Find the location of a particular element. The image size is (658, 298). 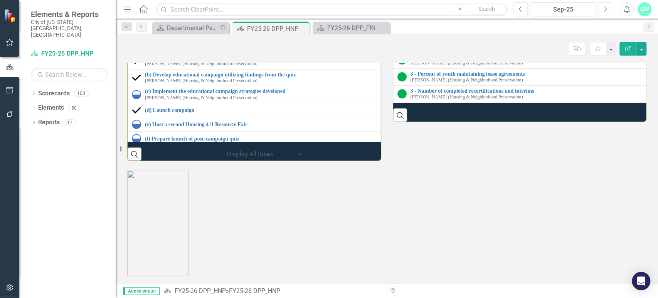

div: CW is located at coordinates (645, 9).